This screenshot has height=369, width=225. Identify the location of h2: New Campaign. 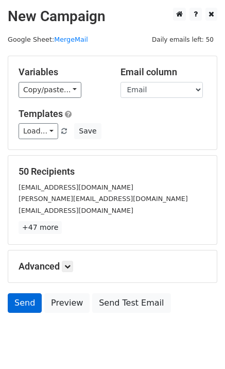
(112, 16).